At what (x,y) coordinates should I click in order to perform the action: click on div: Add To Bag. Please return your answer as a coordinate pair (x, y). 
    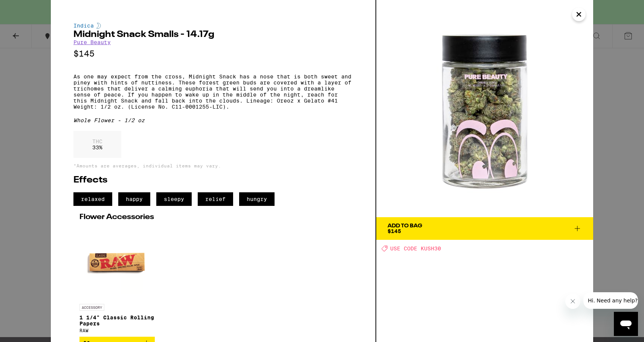
    Looking at the image, I should click on (405, 226).